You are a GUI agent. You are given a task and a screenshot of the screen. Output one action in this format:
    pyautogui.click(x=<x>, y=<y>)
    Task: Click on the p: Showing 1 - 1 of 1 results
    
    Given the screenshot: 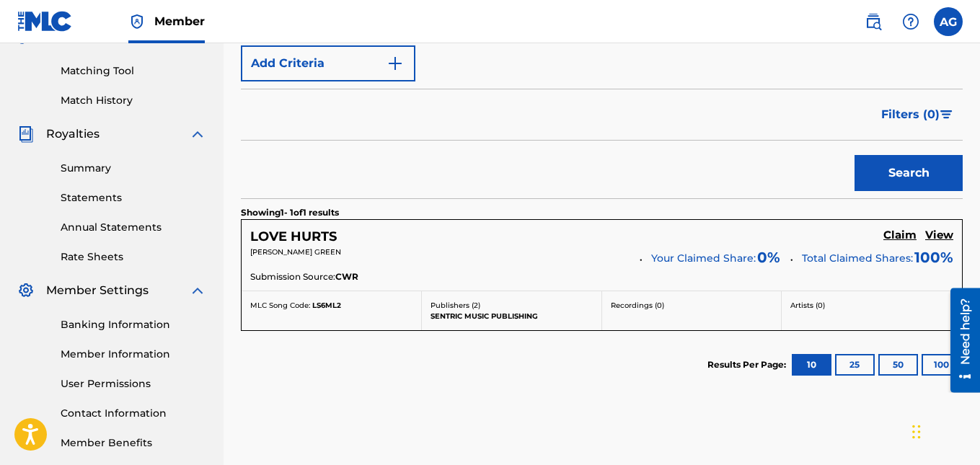 What is the action you would take?
    pyautogui.click(x=290, y=213)
    